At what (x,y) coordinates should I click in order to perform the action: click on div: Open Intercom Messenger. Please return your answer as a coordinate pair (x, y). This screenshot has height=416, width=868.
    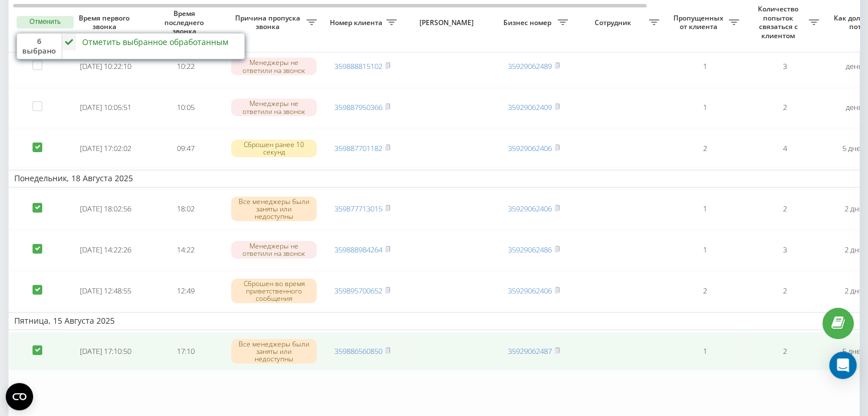
    Looking at the image, I should click on (843, 365).